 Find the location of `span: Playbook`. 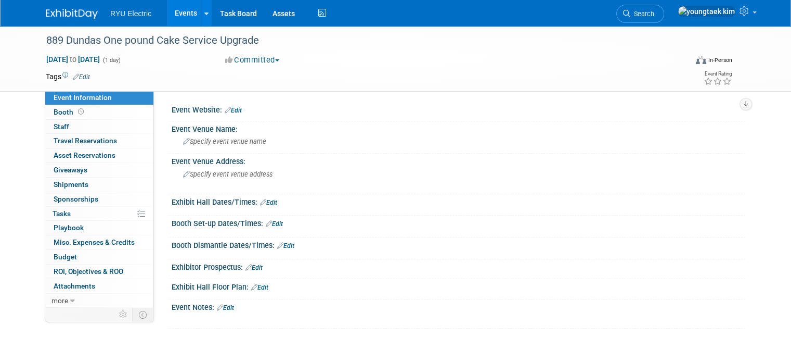

span: Playbook is located at coordinates (69, 227).